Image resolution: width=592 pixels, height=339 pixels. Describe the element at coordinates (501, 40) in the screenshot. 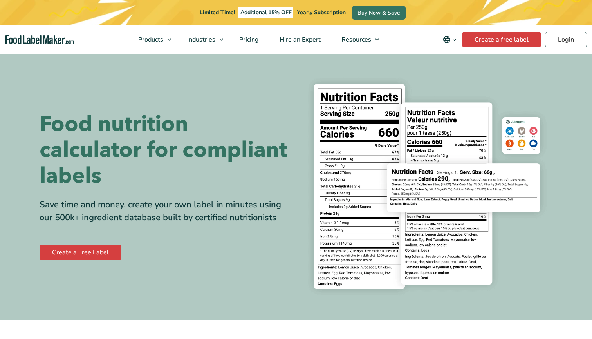

I see `a: Create a free label` at that location.